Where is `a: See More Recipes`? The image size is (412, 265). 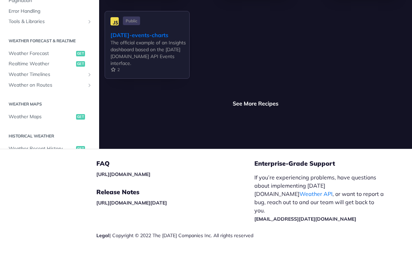 a: See More Recipes is located at coordinates (255, 104).